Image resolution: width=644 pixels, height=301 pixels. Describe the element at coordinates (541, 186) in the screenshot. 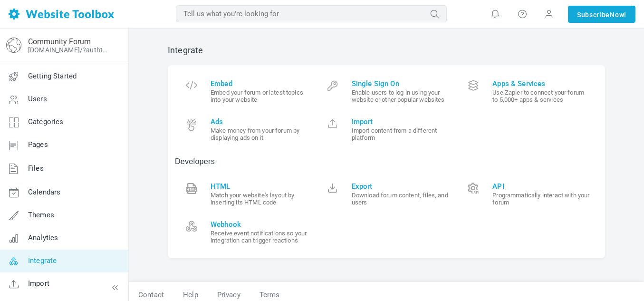

I see `span: API` at that location.